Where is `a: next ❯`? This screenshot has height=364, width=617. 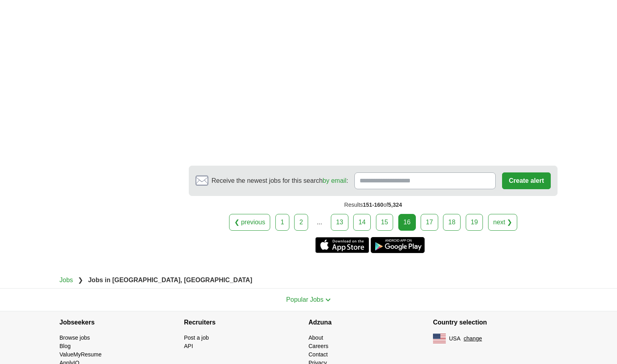
a: next ❯ is located at coordinates (503, 222).